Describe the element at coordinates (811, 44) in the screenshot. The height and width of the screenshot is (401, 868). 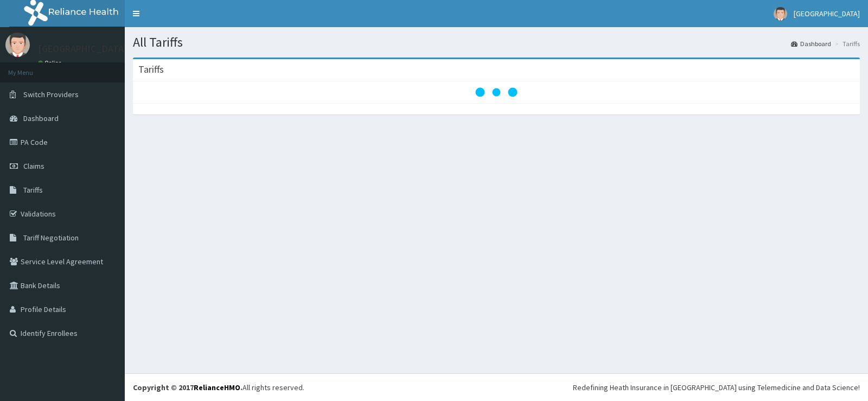
I see `a: Dashboard` at that location.